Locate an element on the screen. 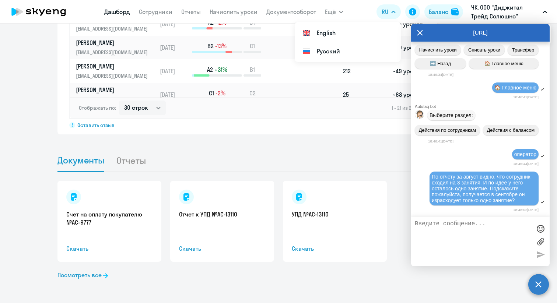 The width and height of the screenshot is (557, 303). img: English is located at coordinates (307, 33).